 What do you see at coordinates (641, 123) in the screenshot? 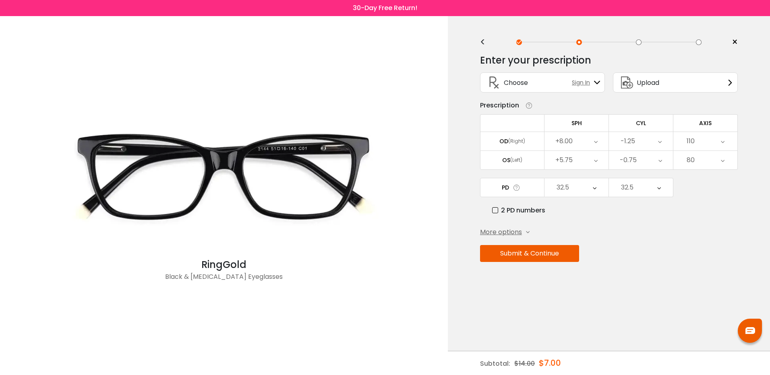
I see `td: CYL` at bounding box center [641, 123].